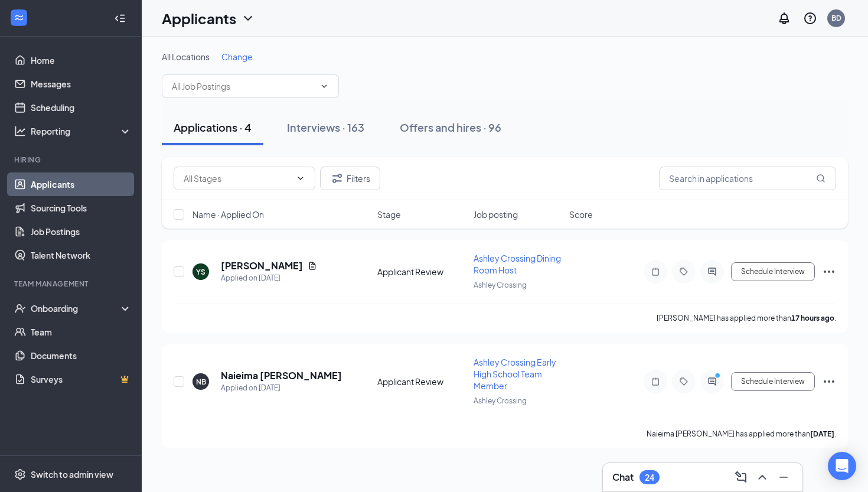  I want to click on div: Onboarding, so click(76, 308).